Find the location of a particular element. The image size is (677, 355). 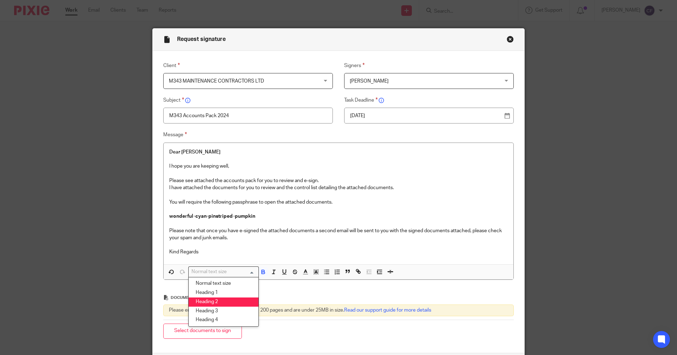

div: Please ensure documents have less than 200 pages and are under 25MB in size. is located at coordinates (339, 310).